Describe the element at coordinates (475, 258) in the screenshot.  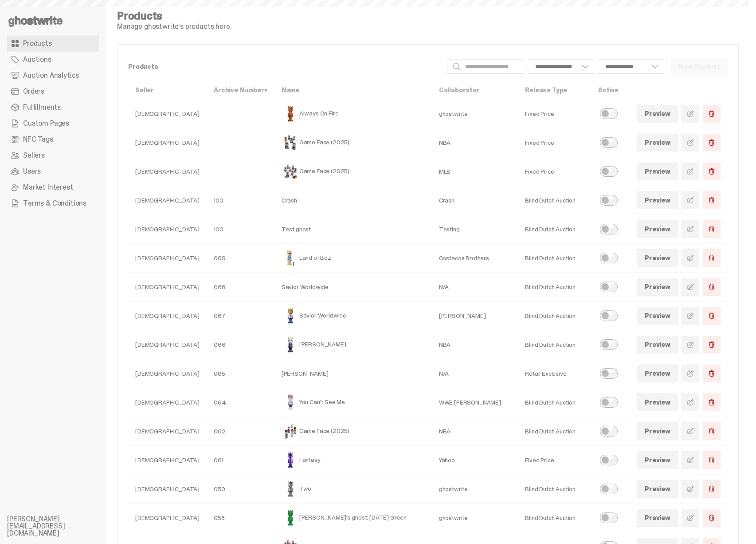
I see `td: Costacos Brothers` at that location.